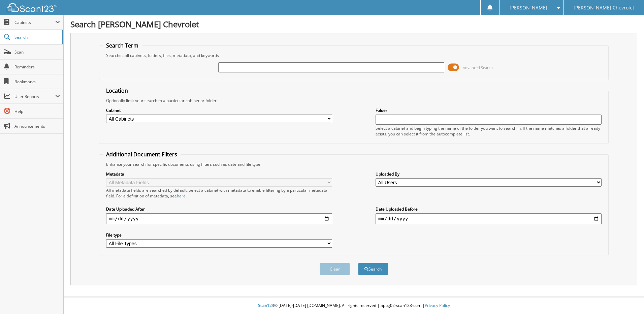  Describe the element at coordinates (488, 131) in the screenshot. I see `div: Select a cabinet and begin typing the name of the folder you want to search in. If the name match...` at that location.